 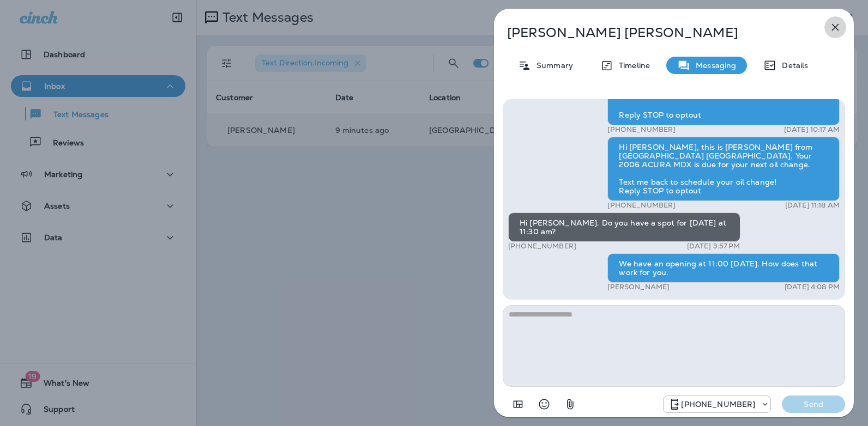 What do you see at coordinates (792, 65) in the screenshot?
I see `p: Details` at bounding box center [792, 65].